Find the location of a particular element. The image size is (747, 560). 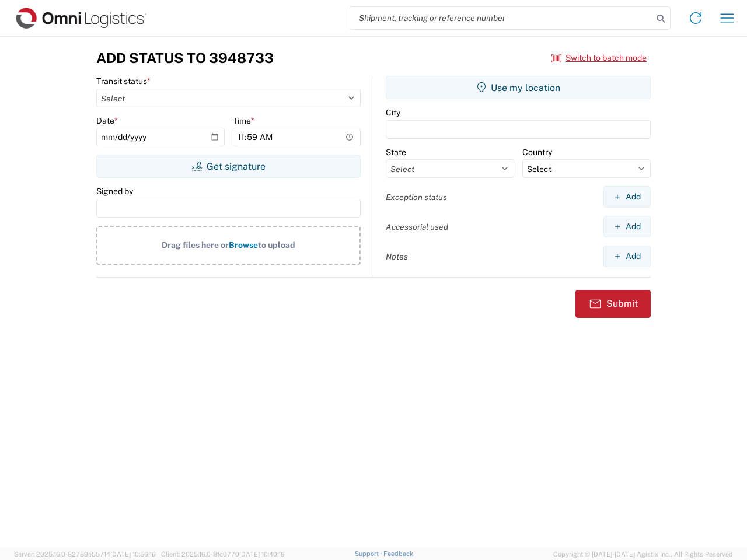

span: Server: 2025.16.0-82789e55714 is located at coordinates (85, 554).